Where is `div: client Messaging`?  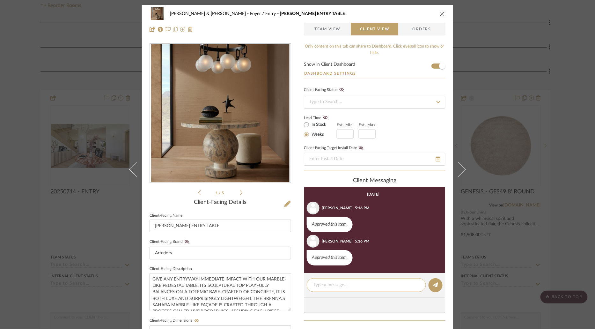
div: client Messaging is located at coordinates (375, 181).